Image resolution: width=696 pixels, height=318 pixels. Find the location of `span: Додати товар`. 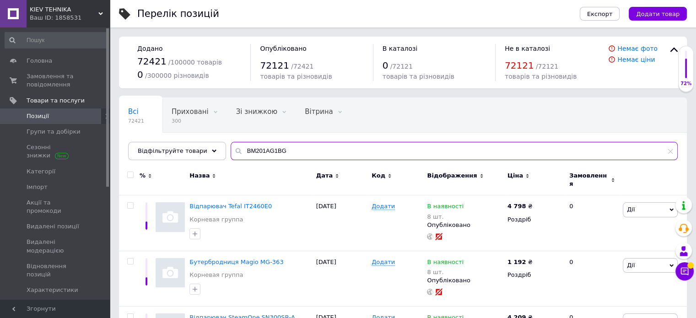

span: Додати товар is located at coordinates (658, 14).